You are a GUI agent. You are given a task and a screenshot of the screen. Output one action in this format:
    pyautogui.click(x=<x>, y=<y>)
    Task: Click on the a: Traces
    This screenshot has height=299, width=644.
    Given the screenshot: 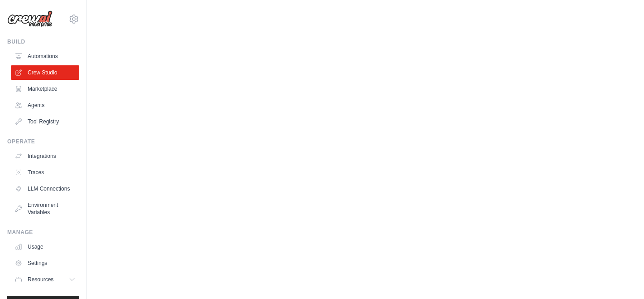 What is the action you would take?
    pyautogui.click(x=45, y=173)
    